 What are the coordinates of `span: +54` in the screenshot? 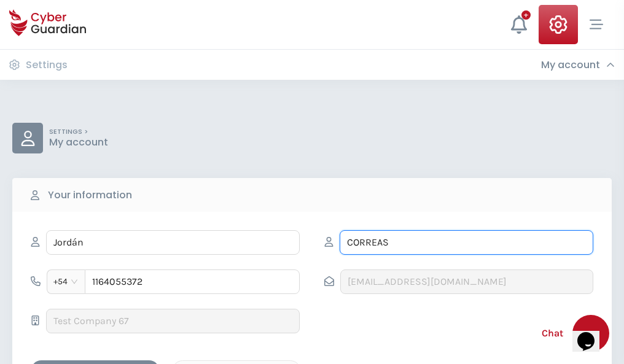 It's located at (66, 282).